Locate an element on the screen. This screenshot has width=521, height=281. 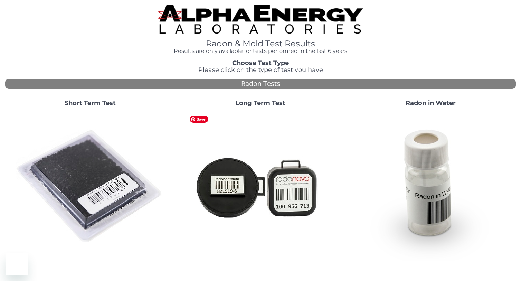
strong: Short Term Test is located at coordinates (90, 103).